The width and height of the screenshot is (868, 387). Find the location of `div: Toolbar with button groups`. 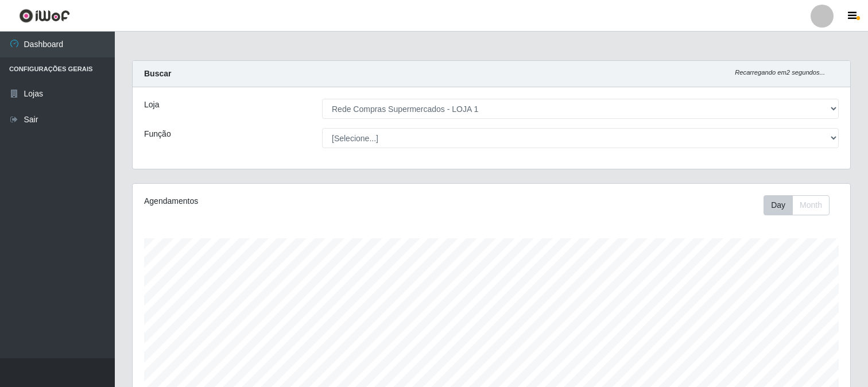

div: Toolbar with button groups is located at coordinates (800, 205).